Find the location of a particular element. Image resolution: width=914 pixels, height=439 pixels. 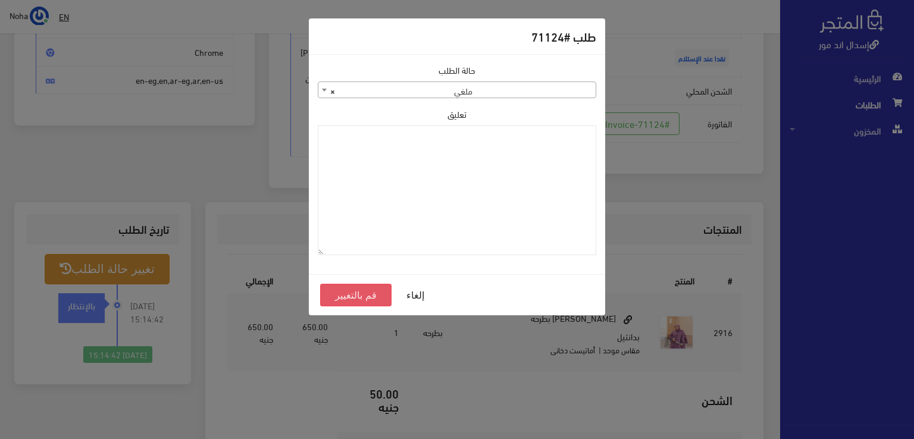

button: إلغاء is located at coordinates (415, 295).